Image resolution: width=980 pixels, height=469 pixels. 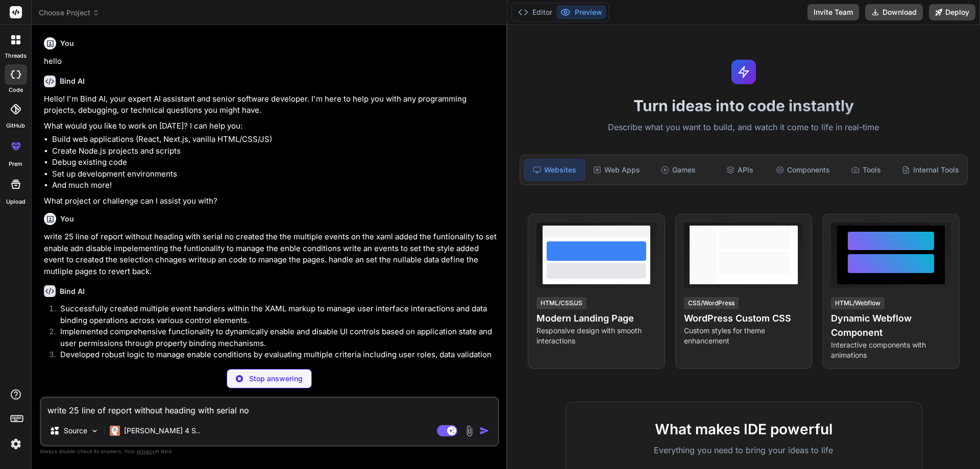 What do you see at coordinates (275, 174) in the screenshot?
I see `li: Set up development environments` at bounding box center [275, 174].